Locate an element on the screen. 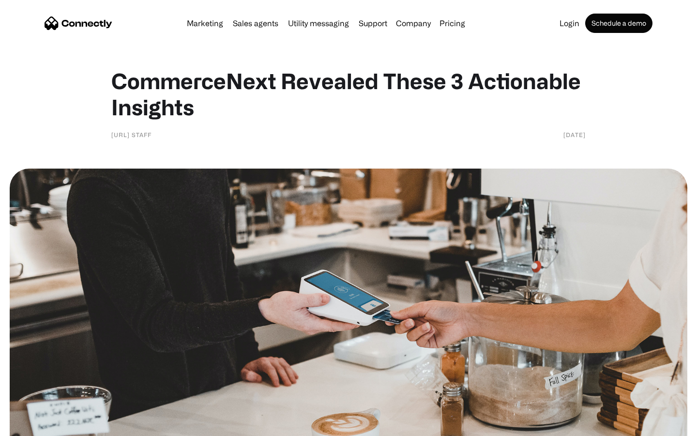 This screenshot has width=697, height=436. h1: CommerceNext Revealed These 3 Actionable Insights is located at coordinates (349, 94).